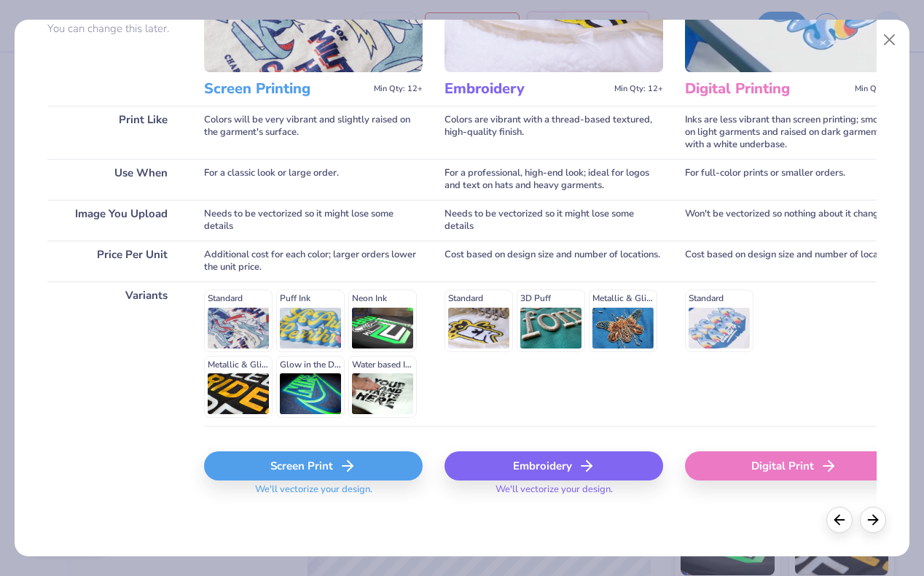  What do you see at coordinates (794, 220) in the screenshot?
I see `div: Won't be vectorized so nothing about it changes` at bounding box center [794, 220].